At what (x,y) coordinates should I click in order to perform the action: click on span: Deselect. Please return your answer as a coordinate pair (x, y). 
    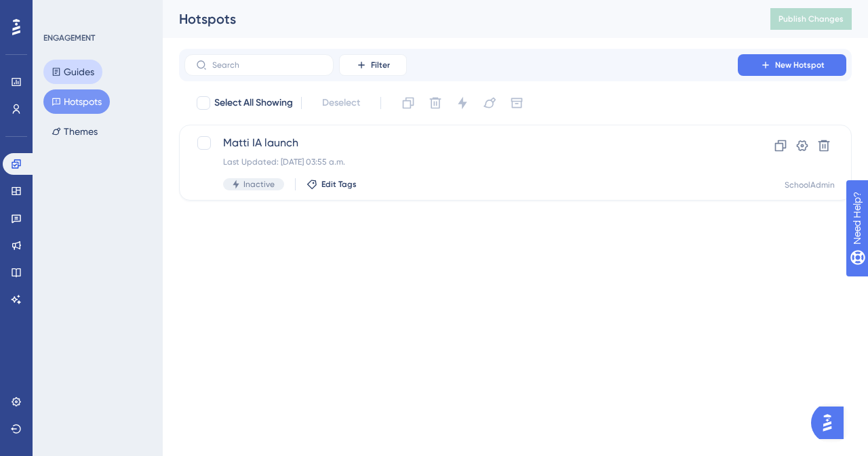
    Looking at the image, I should click on (341, 103).